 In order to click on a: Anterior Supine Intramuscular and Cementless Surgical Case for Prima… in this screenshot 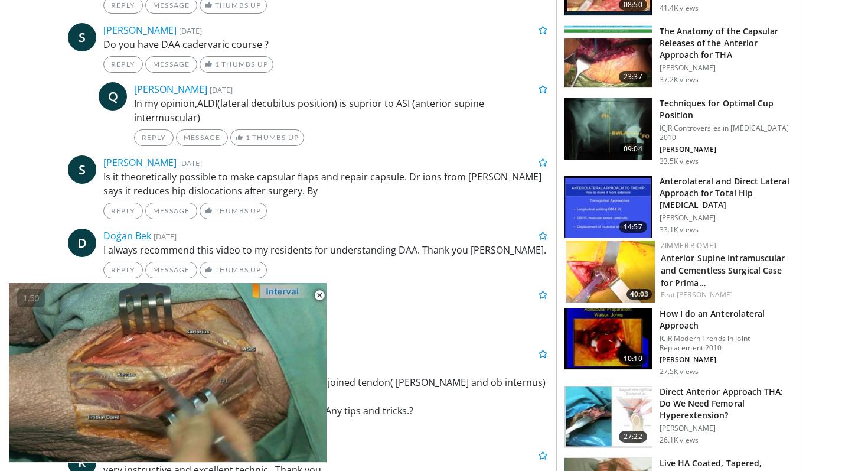, I will do `click(723, 270)`.